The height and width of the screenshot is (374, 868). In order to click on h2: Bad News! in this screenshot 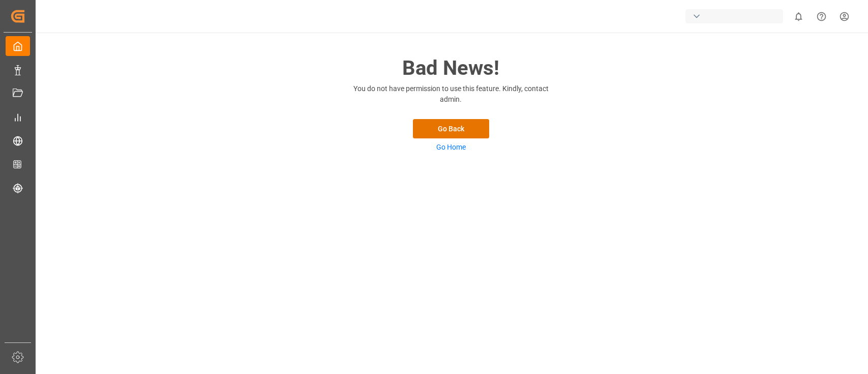, I will do `click(451, 68)`.